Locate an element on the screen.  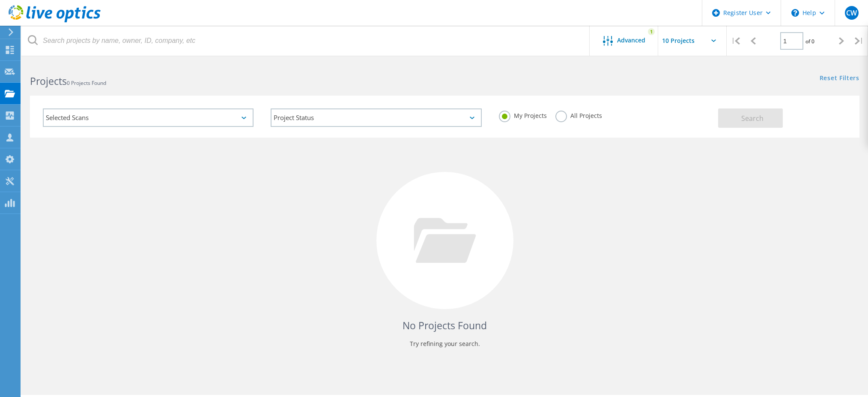
a: Live Optics Dashboard is located at coordinates (54, 21).